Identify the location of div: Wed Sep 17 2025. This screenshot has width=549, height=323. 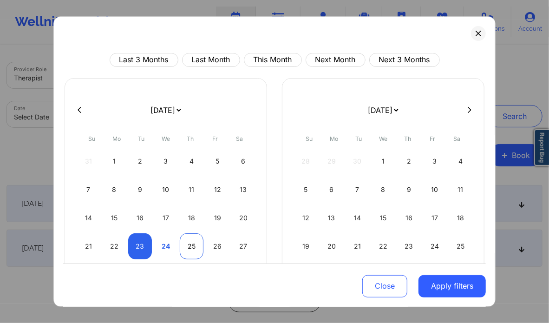
(166, 218).